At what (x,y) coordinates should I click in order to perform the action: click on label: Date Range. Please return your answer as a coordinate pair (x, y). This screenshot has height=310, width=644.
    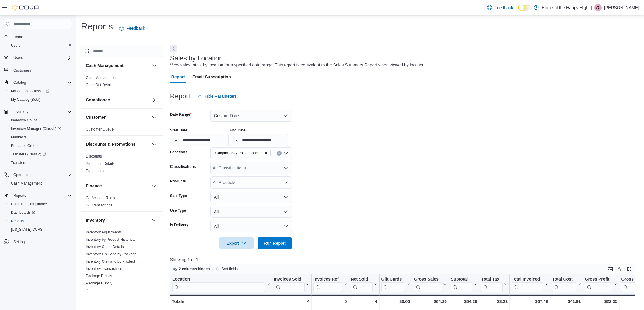
    Looking at the image, I should click on (181, 115).